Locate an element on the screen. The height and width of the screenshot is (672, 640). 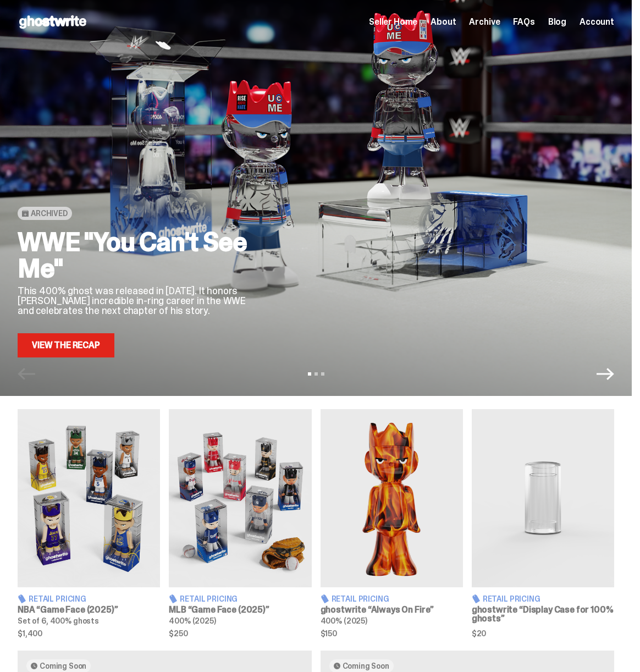
span: $1,400 is located at coordinates (89, 634).